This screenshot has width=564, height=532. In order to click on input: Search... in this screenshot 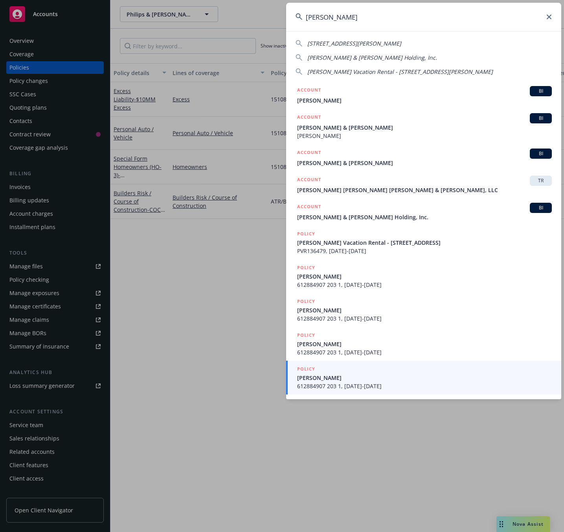, I will do `click(424, 17)`.